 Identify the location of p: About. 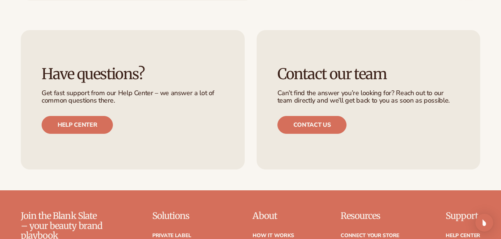
(273, 216).